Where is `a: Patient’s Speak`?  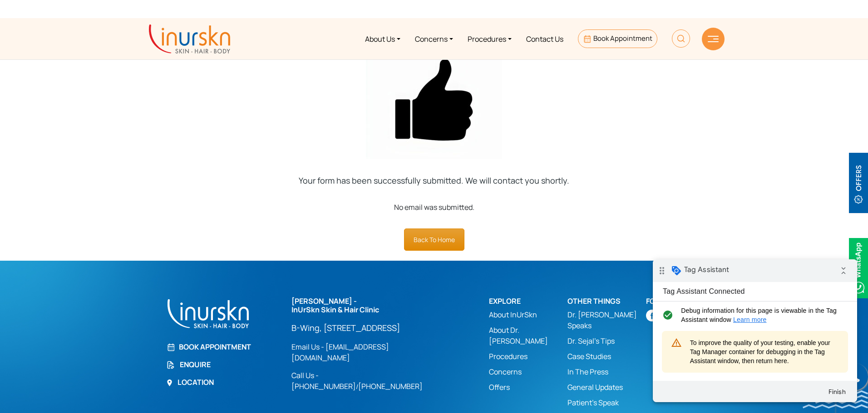
a: Patient’s Speak is located at coordinates (606, 403).